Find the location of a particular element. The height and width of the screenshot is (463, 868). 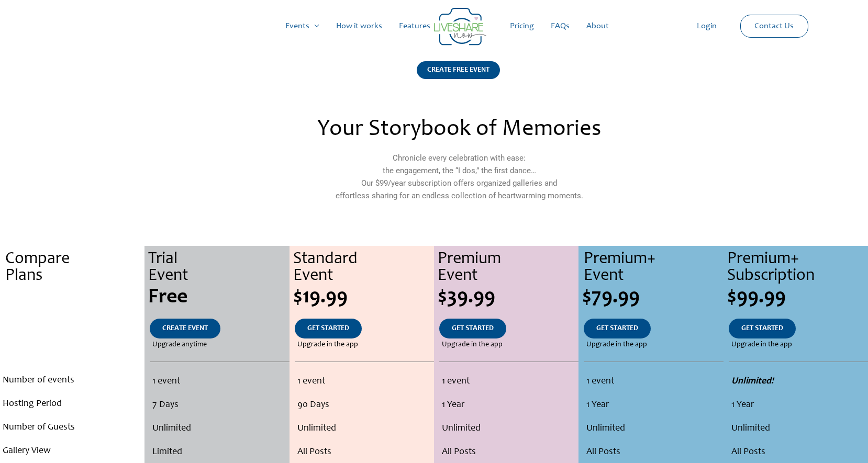

nav: Site Navigation is located at coordinates (434, 26).